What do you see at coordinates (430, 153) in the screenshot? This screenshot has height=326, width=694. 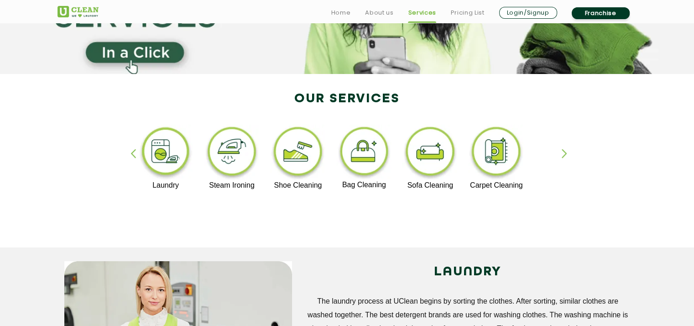 I see `img: sofa_cleaning_11zon.webp` at bounding box center [430, 153].